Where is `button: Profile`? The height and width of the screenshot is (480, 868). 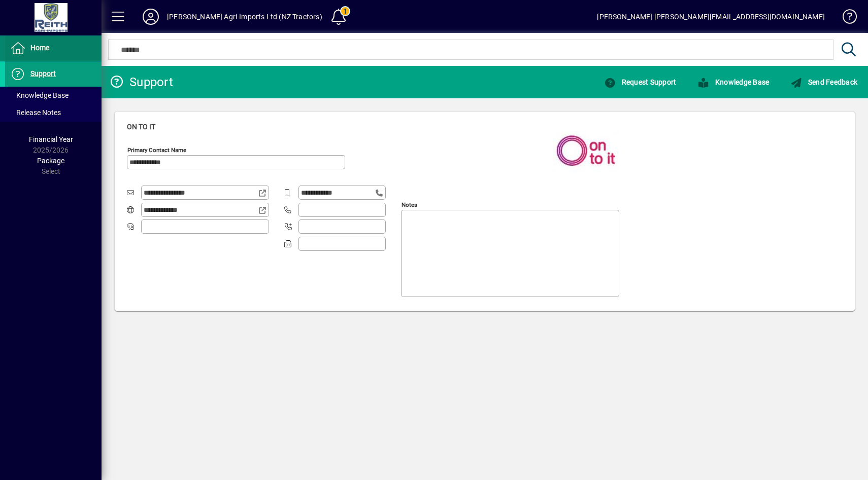
button: Profile is located at coordinates (150, 17).